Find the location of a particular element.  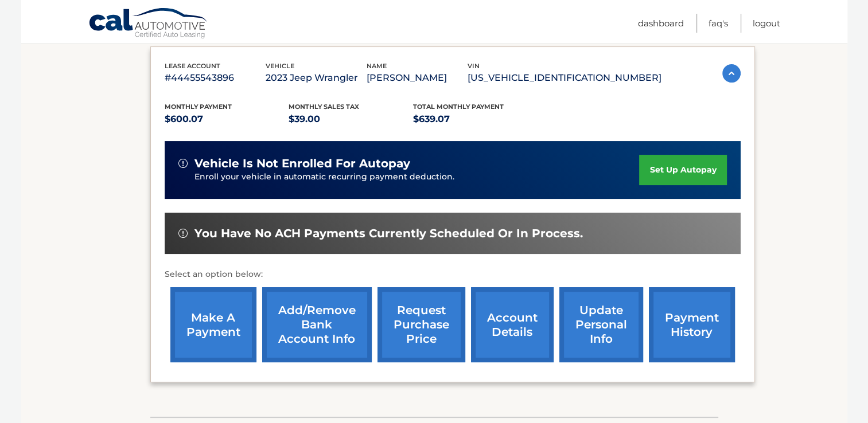

span: name is located at coordinates (376, 66).